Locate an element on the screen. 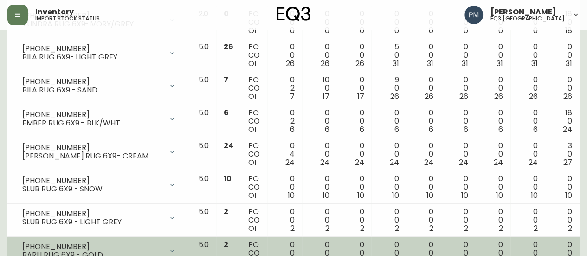 This screenshot has height=256, width=587. span: 27 is located at coordinates (567, 162).